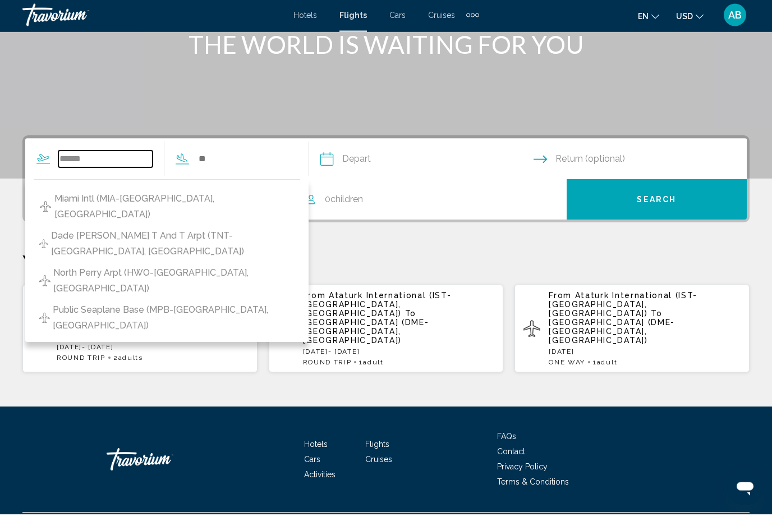 The height and width of the screenshot is (516, 772). What do you see at coordinates (690, 17) in the screenshot?
I see `button: Change currency` at bounding box center [690, 17].